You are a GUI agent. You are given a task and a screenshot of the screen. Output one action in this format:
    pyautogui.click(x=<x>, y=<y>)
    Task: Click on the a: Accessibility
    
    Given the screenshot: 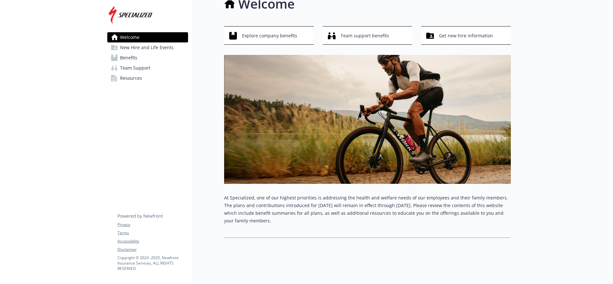 What is the action you would take?
    pyautogui.click(x=153, y=241)
    